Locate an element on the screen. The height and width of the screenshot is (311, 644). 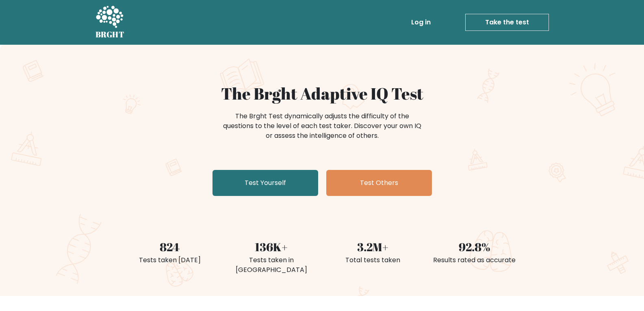
h1: The Brght Adaptive IQ Test is located at coordinates (322, 93).